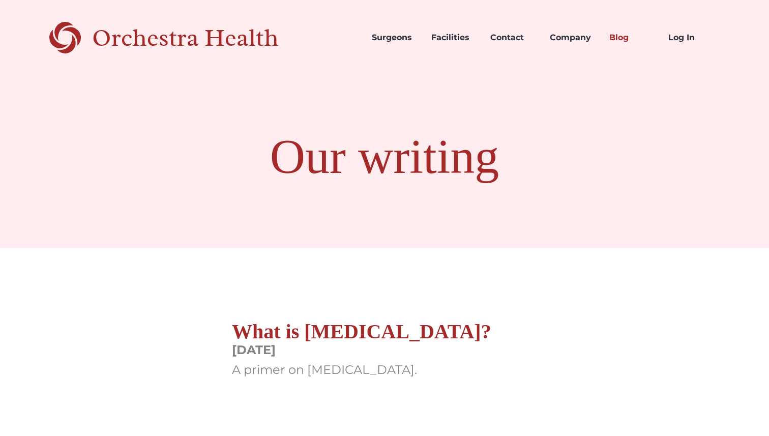 The width and height of the screenshot is (769, 436). What do you see at coordinates (203, 38) in the screenshot?
I see `div: Orchestra Health` at bounding box center [203, 38].